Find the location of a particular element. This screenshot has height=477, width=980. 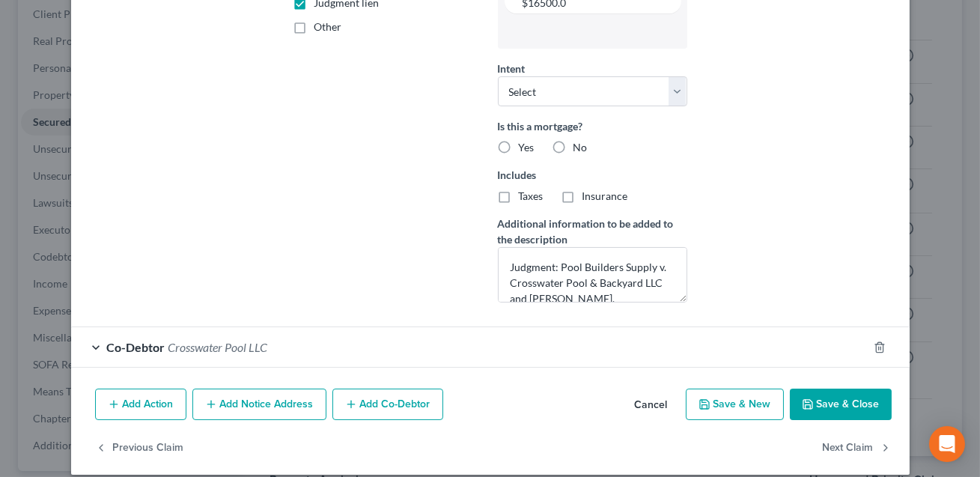

span: No is located at coordinates (581, 147).